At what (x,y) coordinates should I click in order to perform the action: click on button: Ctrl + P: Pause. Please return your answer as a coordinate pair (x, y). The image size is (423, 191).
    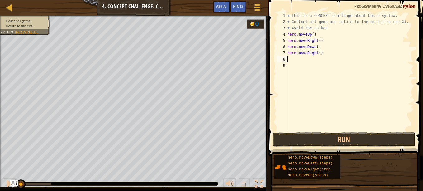
    Looking at the image, I should click on (9, 184).